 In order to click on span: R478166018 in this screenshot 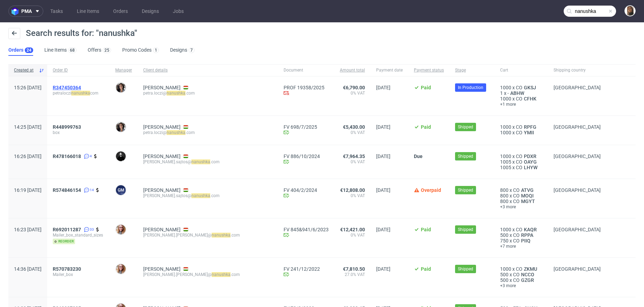, I will do `click(66, 157)`.